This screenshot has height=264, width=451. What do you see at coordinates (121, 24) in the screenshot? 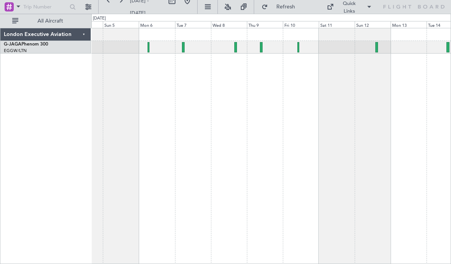
I see `div: Sun 5` at bounding box center [121, 24].